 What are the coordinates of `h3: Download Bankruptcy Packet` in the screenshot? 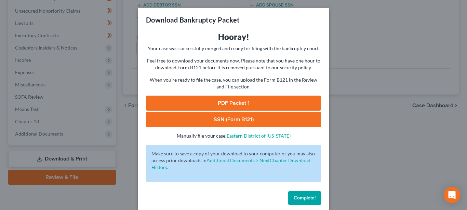 It's located at (193, 20).